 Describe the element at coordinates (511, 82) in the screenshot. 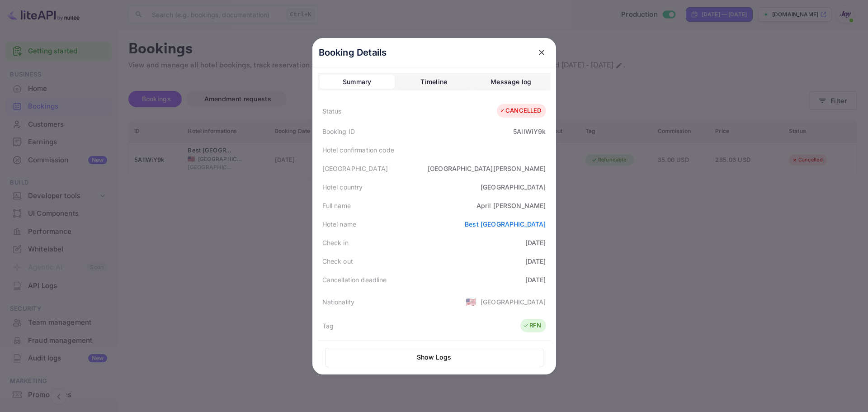

I see `button: Message log` at that location.